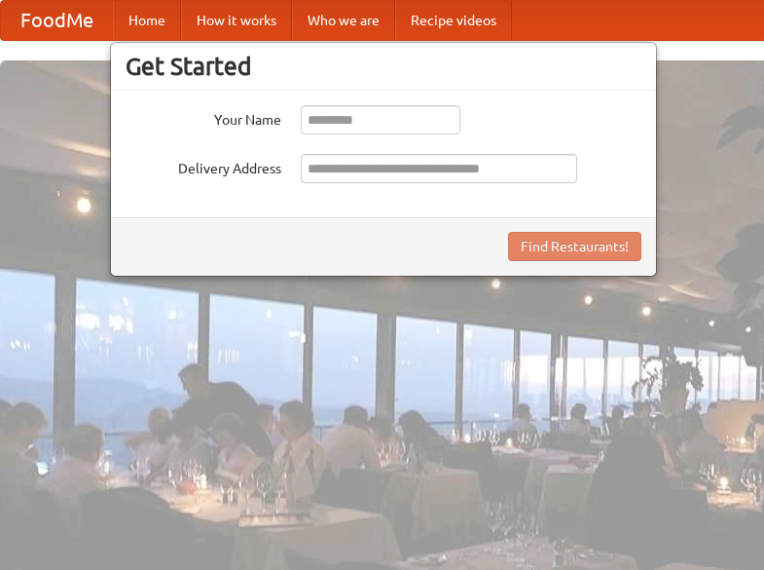 The image size is (764, 570). I want to click on label: Your Name, so click(203, 117).